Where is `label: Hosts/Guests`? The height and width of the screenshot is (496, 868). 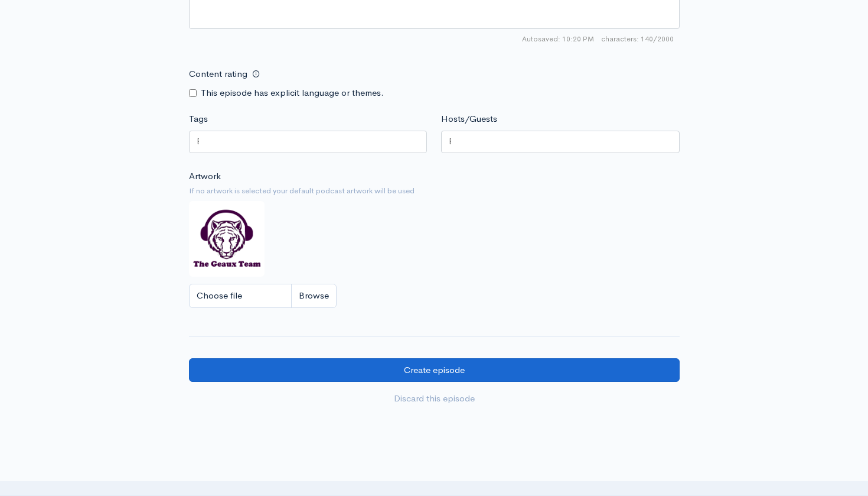
label: Hosts/Guests is located at coordinates (469, 118).